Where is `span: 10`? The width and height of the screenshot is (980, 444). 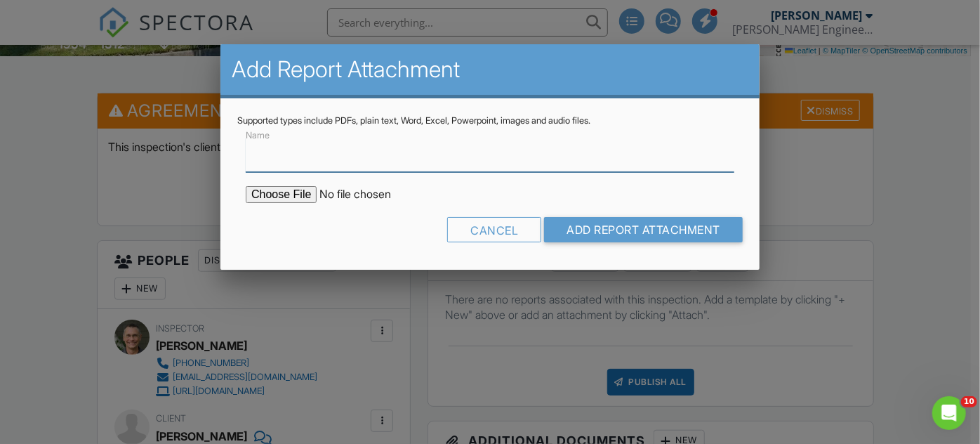 span: 10 is located at coordinates (969, 402).